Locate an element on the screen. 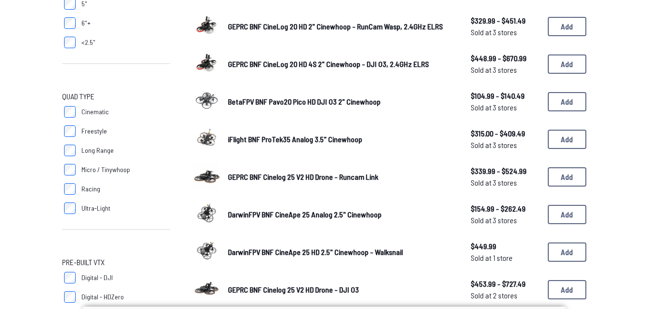  input: Micro / Tinywhoop is located at coordinates (70, 170).